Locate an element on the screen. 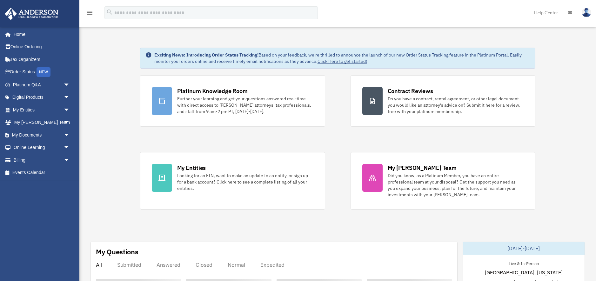 The width and height of the screenshot is (596, 281). a: menu is located at coordinates (90, 14).